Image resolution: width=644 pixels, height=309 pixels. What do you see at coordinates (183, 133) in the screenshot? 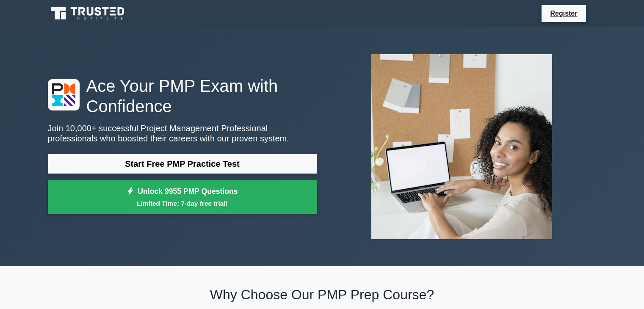
I see `p: Join 10,000+ successful Project Management Professional professionals who boosted their careers w...` at bounding box center [183, 133].